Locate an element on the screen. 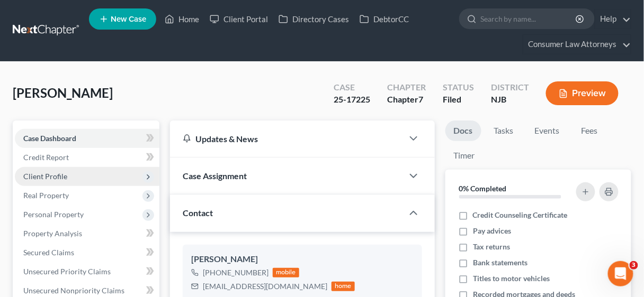  a: Consumer Law Attorneys is located at coordinates (576, 44).